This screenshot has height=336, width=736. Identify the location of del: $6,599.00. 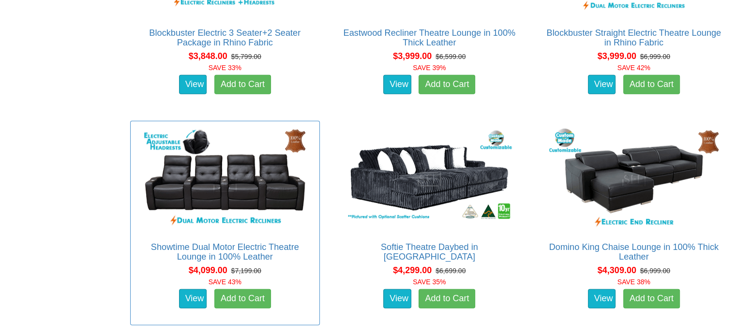
(450, 57).